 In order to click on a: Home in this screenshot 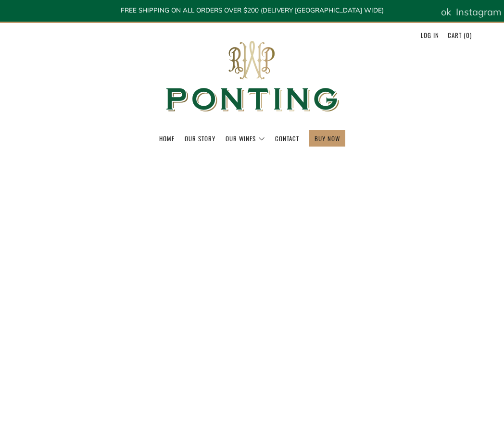, I will do `click(167, 138)`.